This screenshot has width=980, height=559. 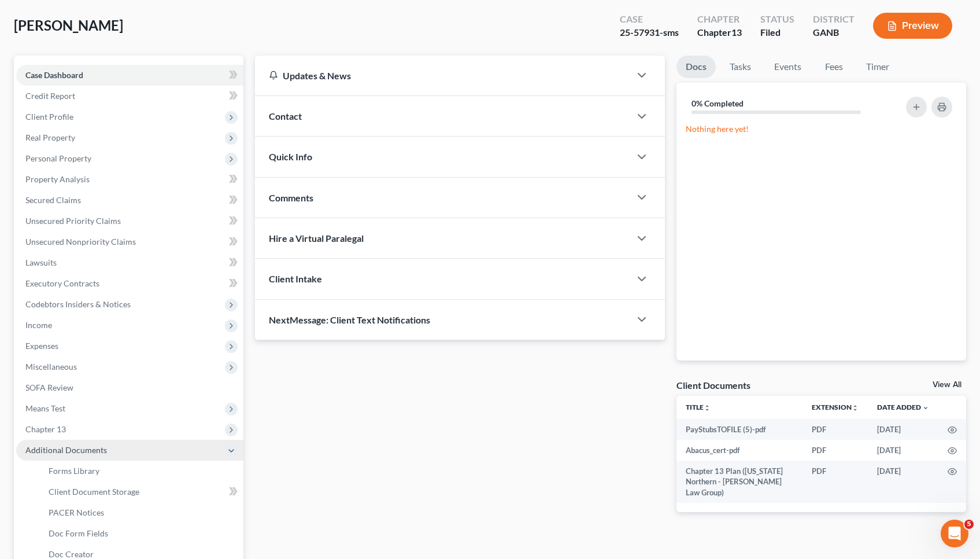 What do you see at coordinates (713, 385) in the screenshot?
I see `div: Client Documents` at bounding box center [713, 385].